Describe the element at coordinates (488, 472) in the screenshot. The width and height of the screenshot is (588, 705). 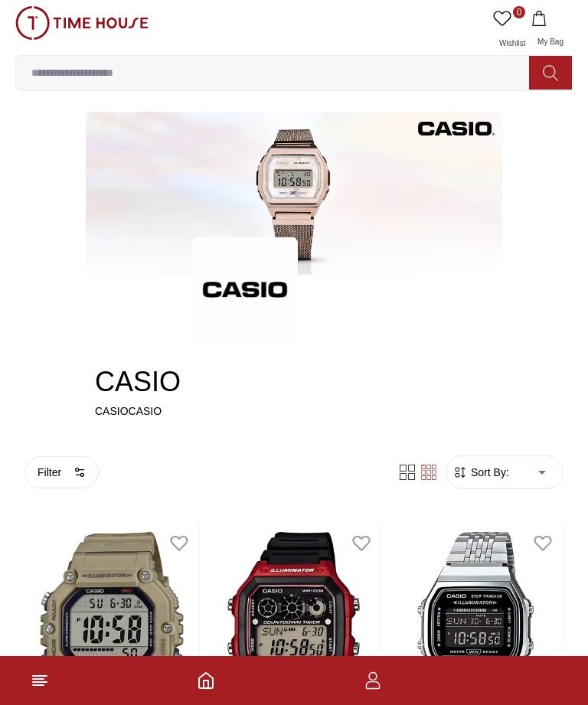
I see `span: Sort By:` at that location.